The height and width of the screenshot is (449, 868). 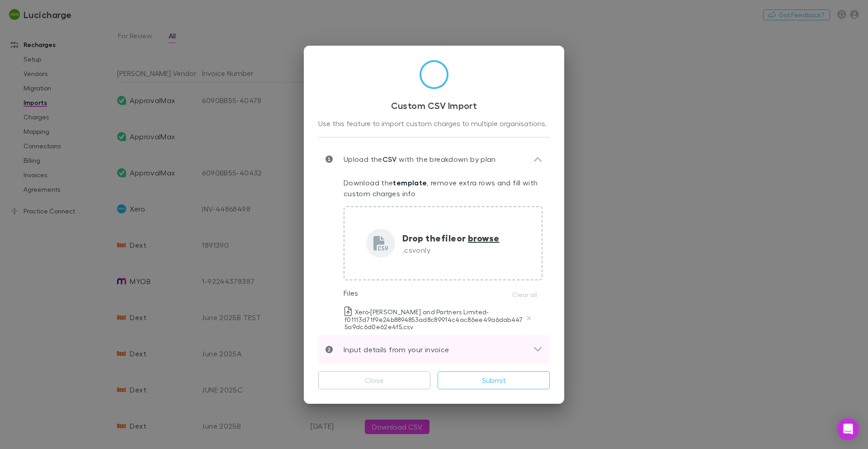 What do you see at coordinates (434, 350) in the screenshot?
I see `div: Input details from your invoice` at bounding box center [434, 350].